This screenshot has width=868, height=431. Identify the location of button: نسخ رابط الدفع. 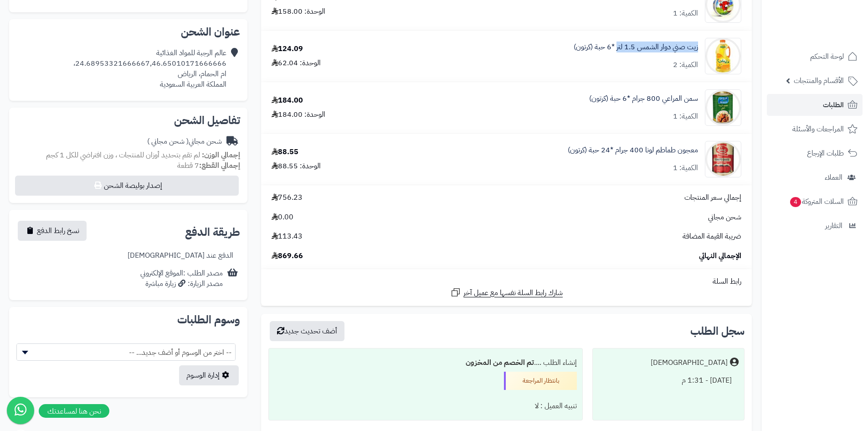
(52, 231).